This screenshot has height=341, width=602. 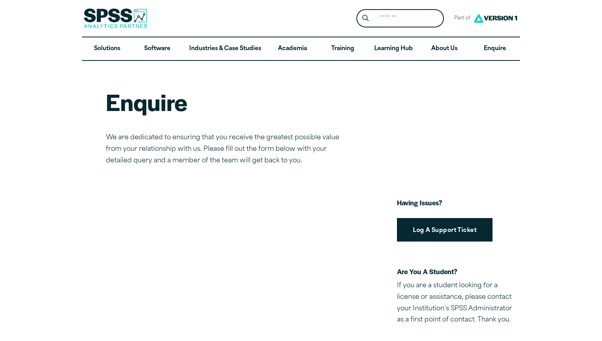 What do you see at coordinates (301, 49) in the screenshot?
I see `nav: Desktop version of site main menu` at bounding box center [301, 49].